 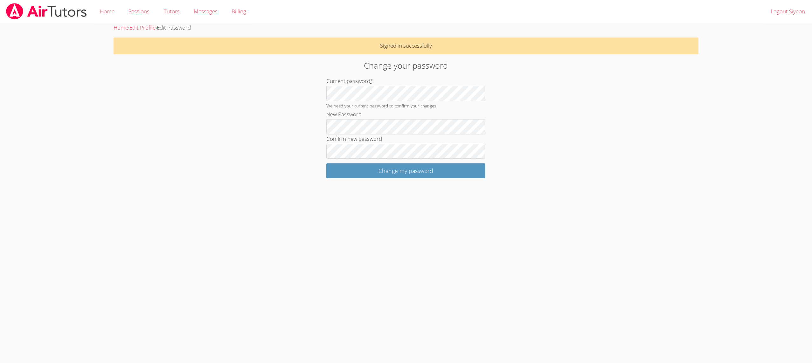 I want to click on p: Signed in successfully, so click(x=406, y=46).